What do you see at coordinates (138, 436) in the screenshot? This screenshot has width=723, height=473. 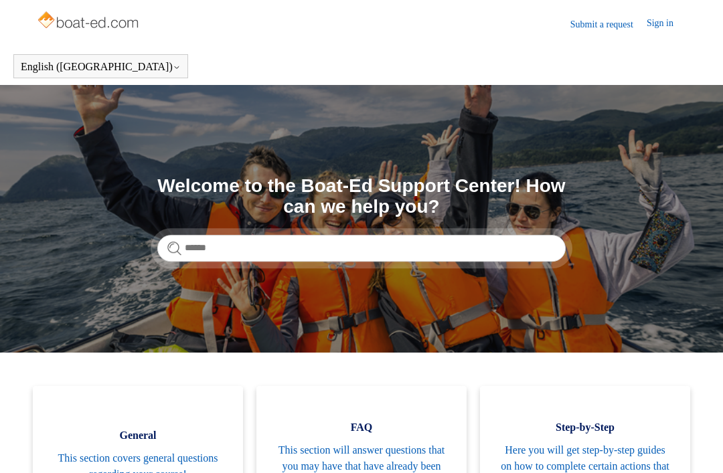 I see `span: General` at bounding box center [138, 436].